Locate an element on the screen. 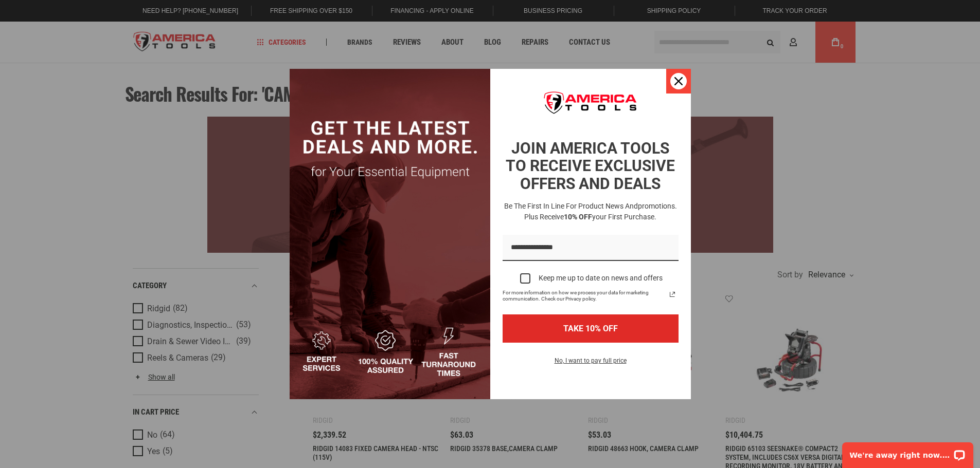  button: TAKE 10% OFF is located at coordinates (590, 329).